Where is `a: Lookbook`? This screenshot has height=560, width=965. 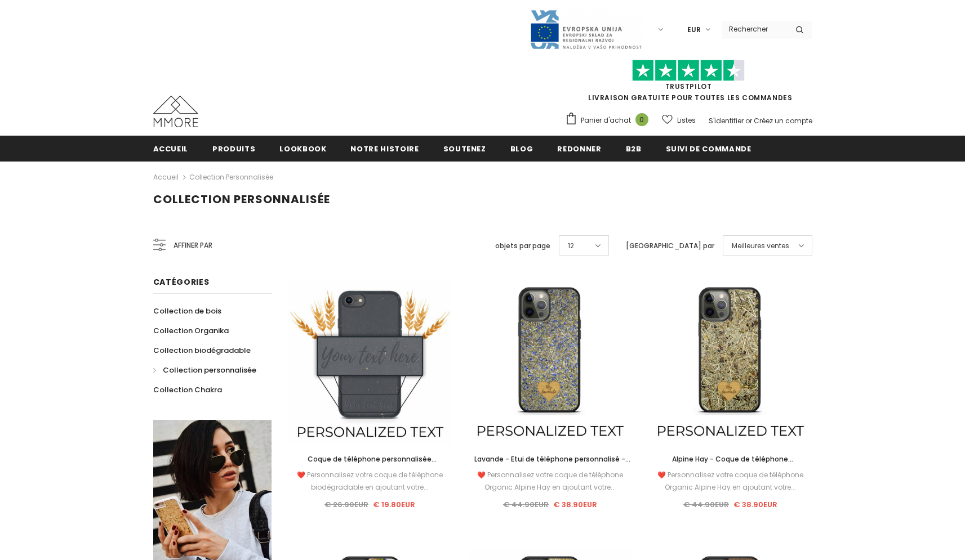
a: Lookbook is located at coordinates (303, 148).